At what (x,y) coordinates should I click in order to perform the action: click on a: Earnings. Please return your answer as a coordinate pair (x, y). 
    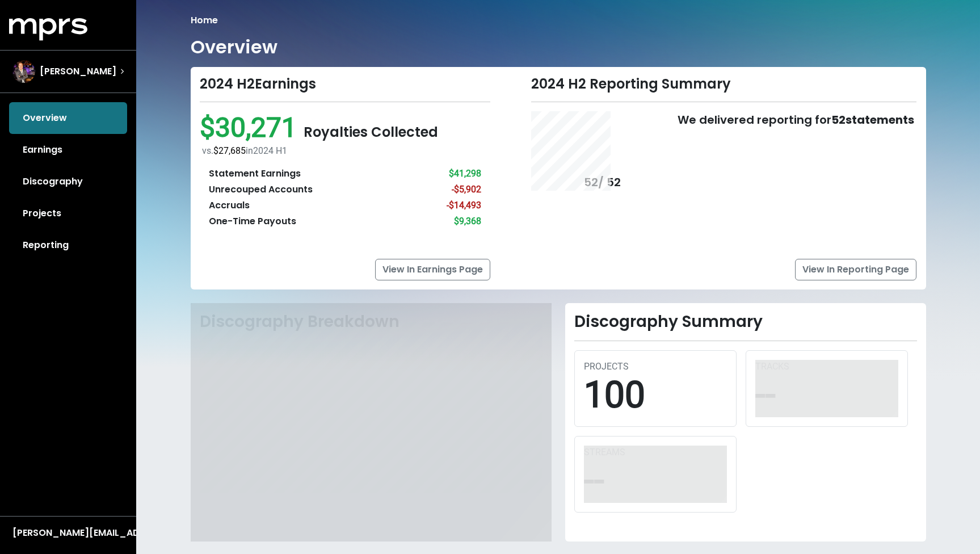
    Looking at the image, I should click on (68, 150).